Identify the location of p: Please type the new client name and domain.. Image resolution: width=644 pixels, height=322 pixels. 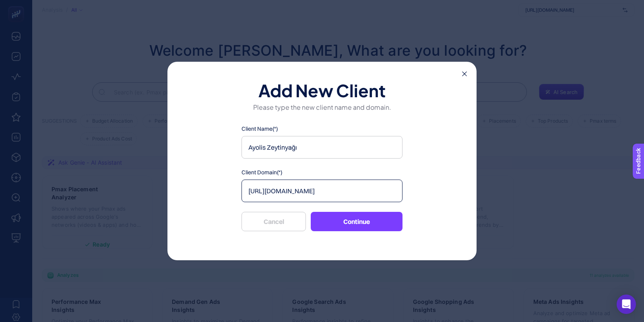
(322, 107).